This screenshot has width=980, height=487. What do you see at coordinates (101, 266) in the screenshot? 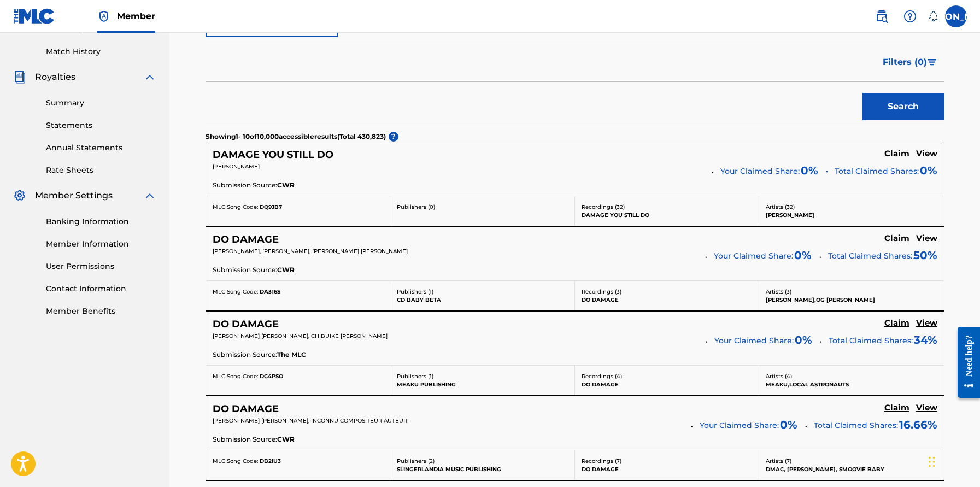
I see `a: User Permissions` at bounding box center [101, 266].